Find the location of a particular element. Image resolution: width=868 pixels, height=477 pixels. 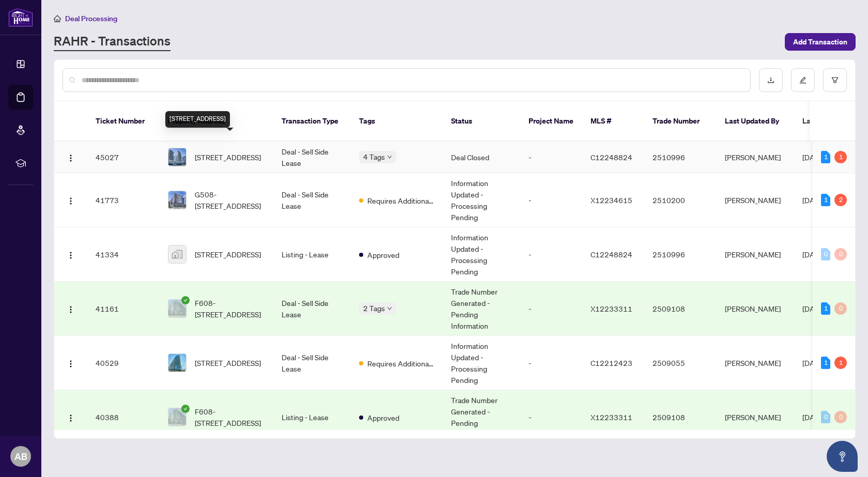

td: 45027 is located at coordinates (123, 157).